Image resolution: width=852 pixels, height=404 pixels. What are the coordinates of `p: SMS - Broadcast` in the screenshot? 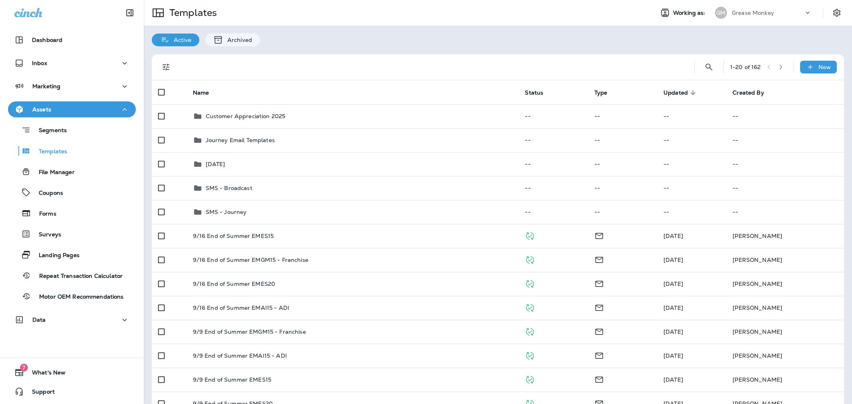 It's located at (229, 188).